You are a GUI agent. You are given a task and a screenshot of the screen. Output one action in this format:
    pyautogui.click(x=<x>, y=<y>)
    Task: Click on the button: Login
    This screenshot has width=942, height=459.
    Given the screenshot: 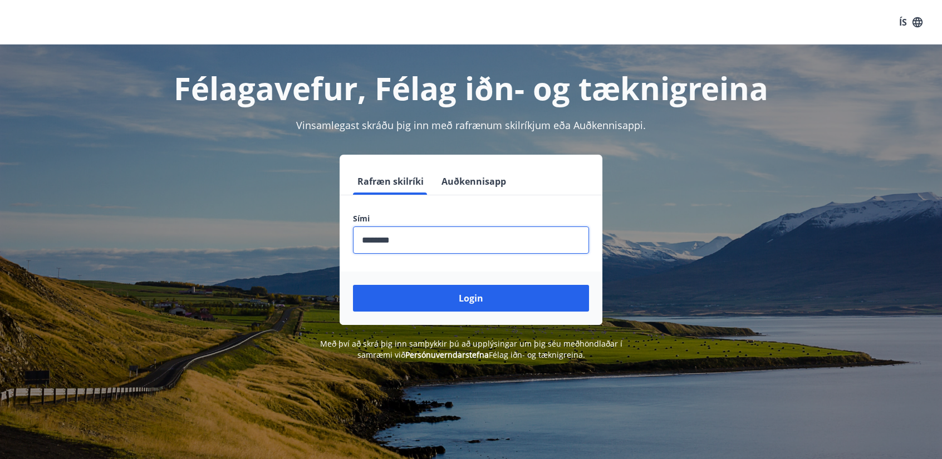 What is the action you would take?
    pyautogui.click(x=471, y=298)
    